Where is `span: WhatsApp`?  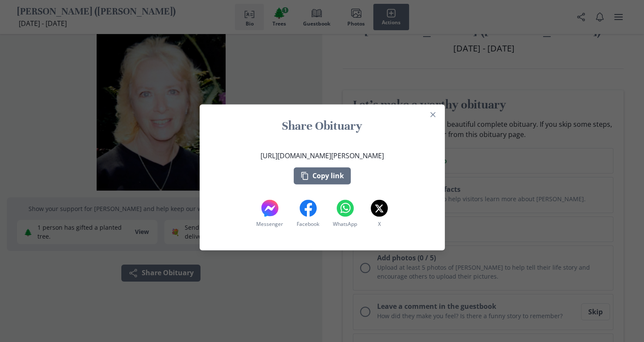
span: WhatsApp is located at coordinates (345, 224).